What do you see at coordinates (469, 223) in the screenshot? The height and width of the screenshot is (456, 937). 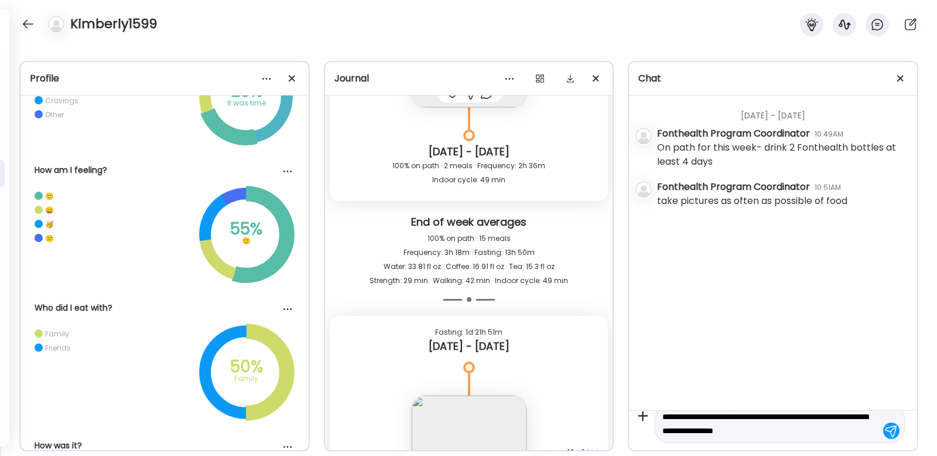 I see `div: End of week averages` at bounding box center [469, 223].